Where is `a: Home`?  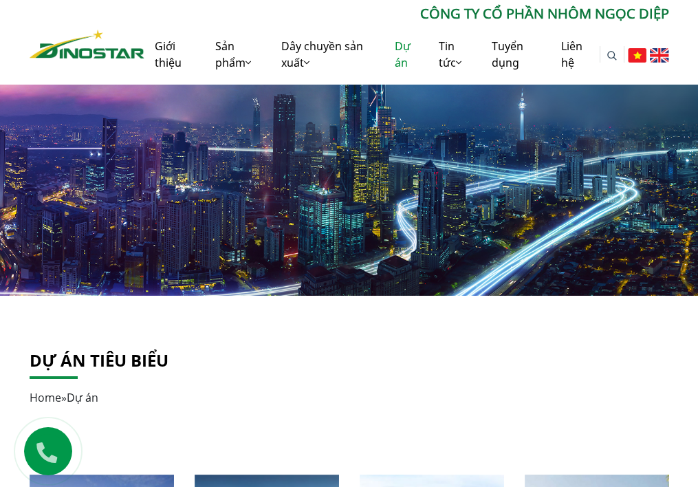 a: Home is located at coordinates (45, 398).